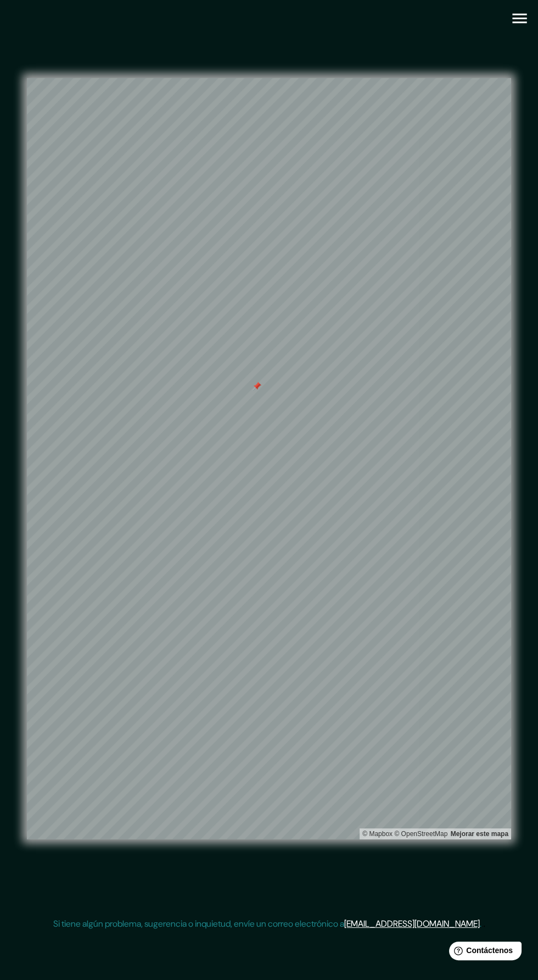 Image resolution: width=538 pixels, height=980 pixels. Describe the element at coordinates (269, 459) in the screenshot. I see `canvas: Mapa` at that location.